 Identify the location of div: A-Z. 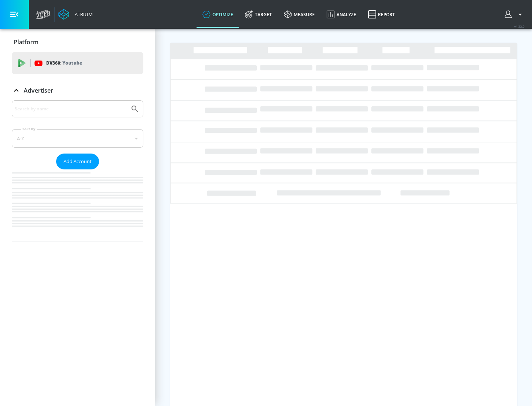
(77, 138).